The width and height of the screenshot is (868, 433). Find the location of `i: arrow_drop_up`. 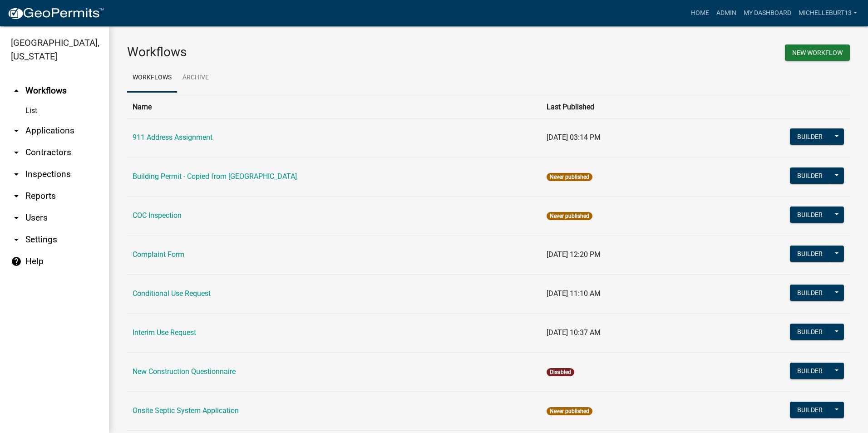

i: arrow_drop_up is located at coordinates (17, 91).